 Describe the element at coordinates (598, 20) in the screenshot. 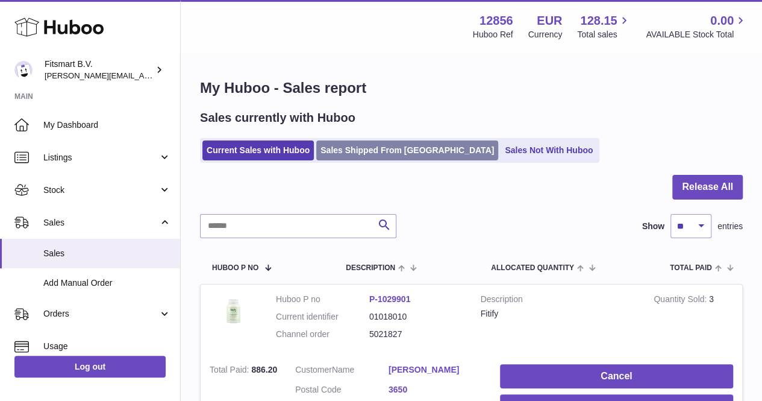

I see `span: 128.15` at that location.